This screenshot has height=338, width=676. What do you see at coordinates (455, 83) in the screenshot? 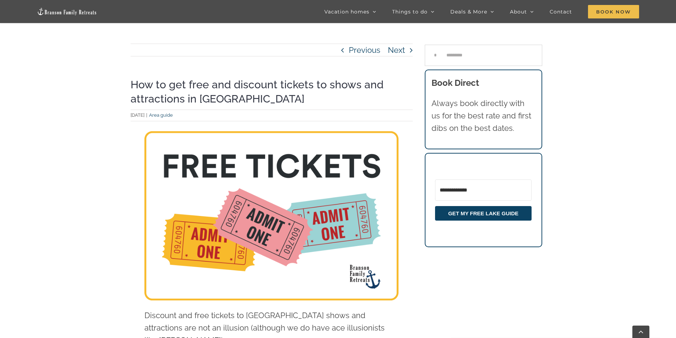
I see `b: Book Direct` at bounding box center [455, 83].